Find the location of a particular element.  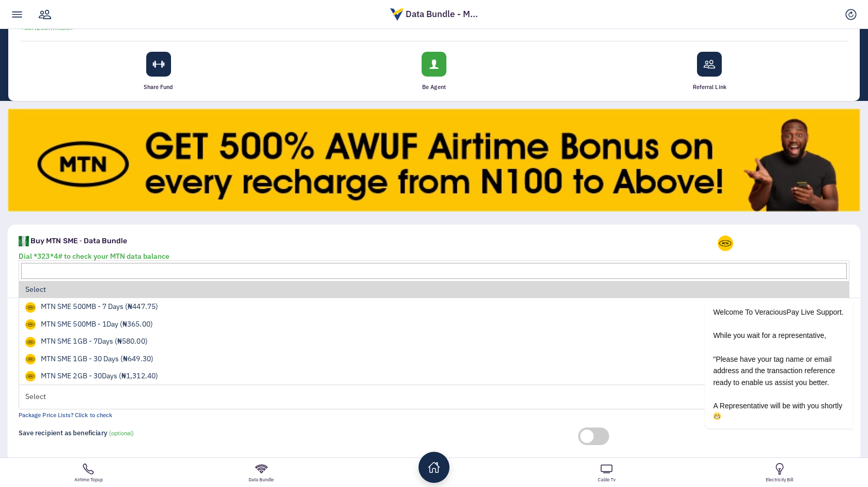

a: Electricity Bill is located at coordinates (780, 472).